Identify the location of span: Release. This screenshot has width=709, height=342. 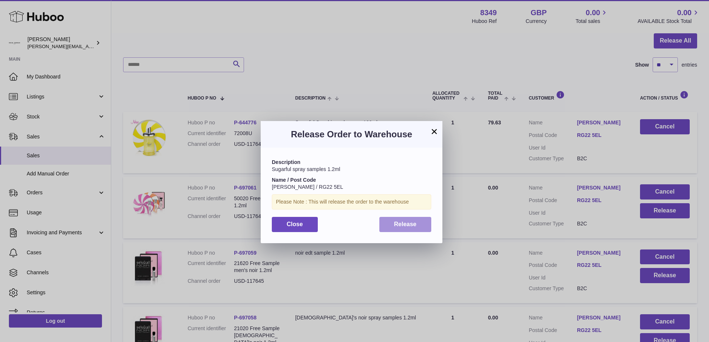
(405, 224).